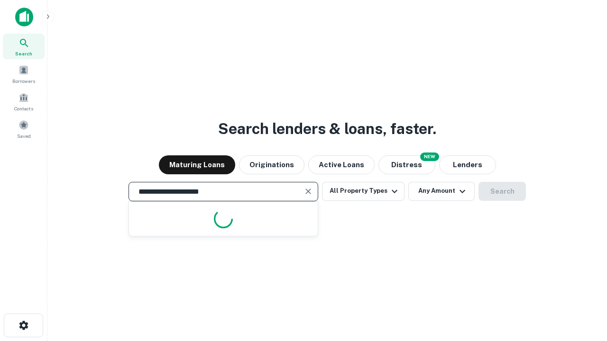  What do you see at coordinates (24, 74) in the screenshot?
I see `div: Borrowers` at bounding box center [24, 74].